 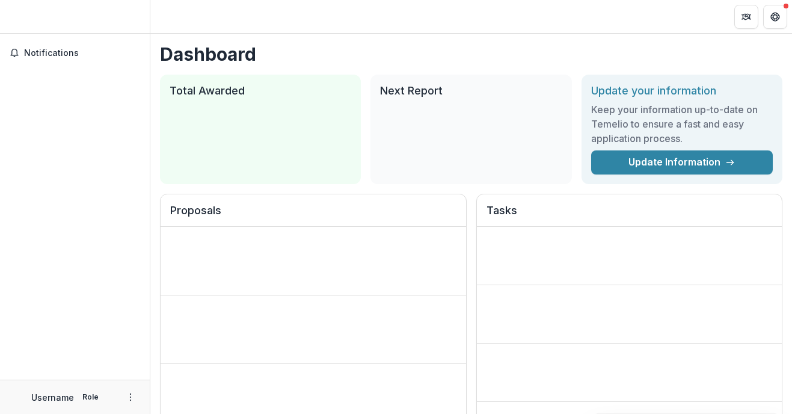 What do you see at coordinates (75, 53) in the screenshot?
I see `button: Notifications` at bounding box center [75, 53].